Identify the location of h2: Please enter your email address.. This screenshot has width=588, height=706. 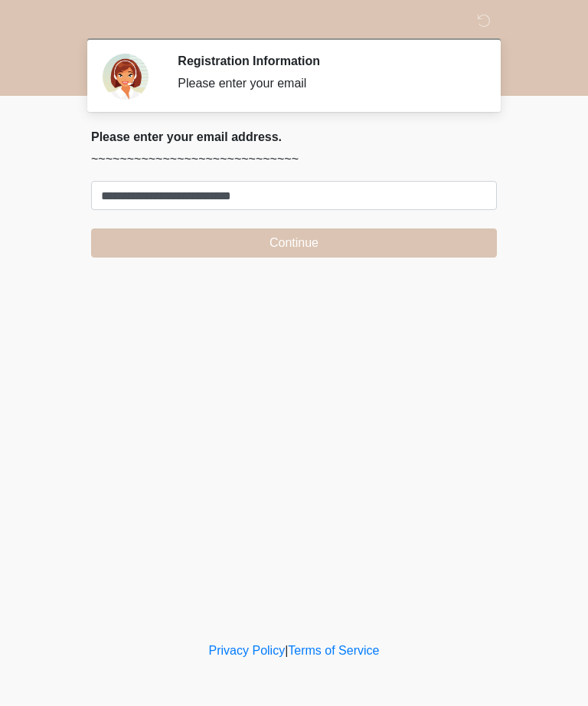
(294, 137).